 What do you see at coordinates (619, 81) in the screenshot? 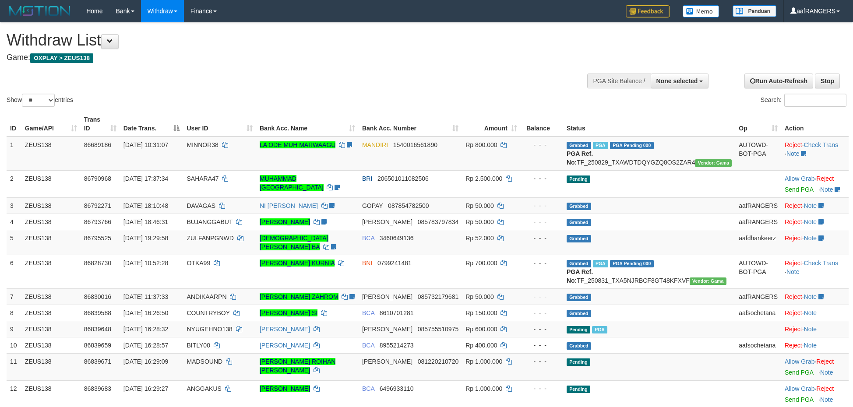
I see `div: PGA Site Balance /` at bounding box center [619, 81].